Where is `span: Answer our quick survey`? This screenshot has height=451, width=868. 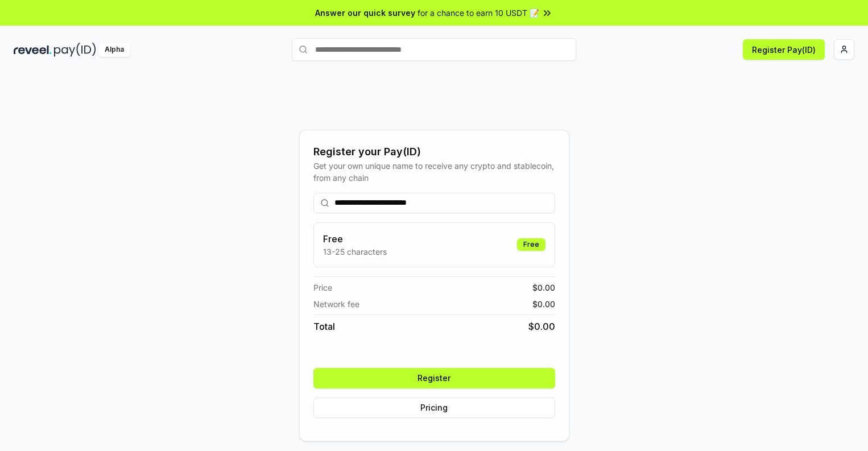 span: Answer our quick survey is located at coordinates (365, 12).